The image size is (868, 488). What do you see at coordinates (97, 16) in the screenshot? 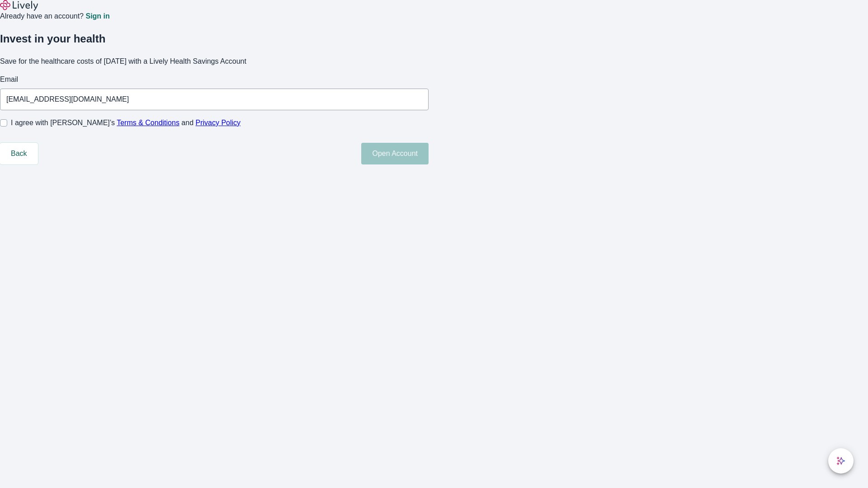
I see `div: Sign in` at bounding box center [97, 16].